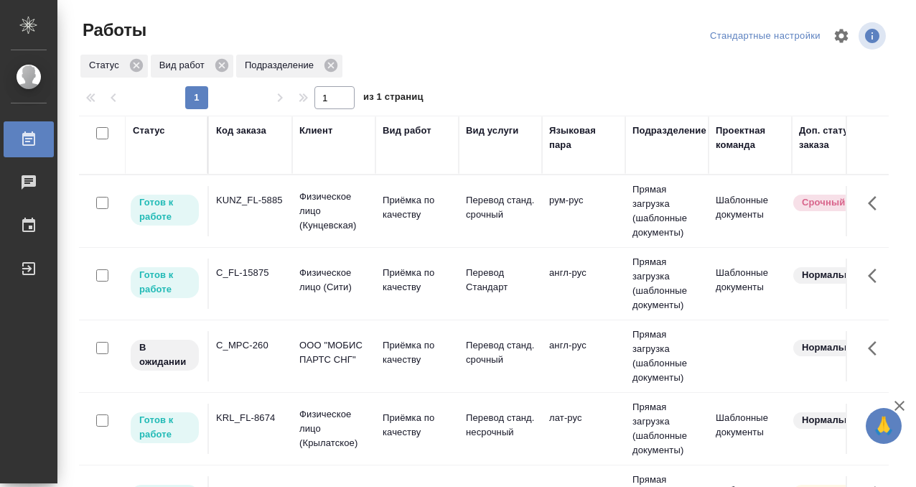 The image size is (916, 487). I want to click on p: Физическое лицо (Сити), so click(334, 280).